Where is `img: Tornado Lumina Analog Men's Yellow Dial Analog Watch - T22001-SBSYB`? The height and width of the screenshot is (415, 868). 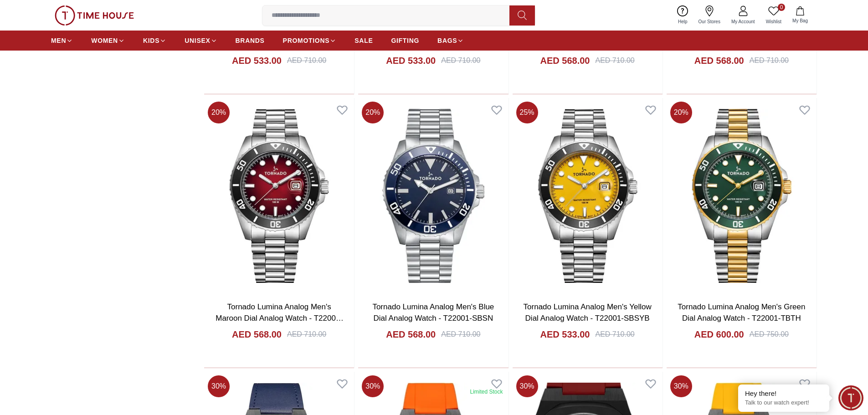 img: Tornado Lumina Analog Men's Yellow Dial Analog Watch - T22001-SBSYB is located at coordinates (587, 196).